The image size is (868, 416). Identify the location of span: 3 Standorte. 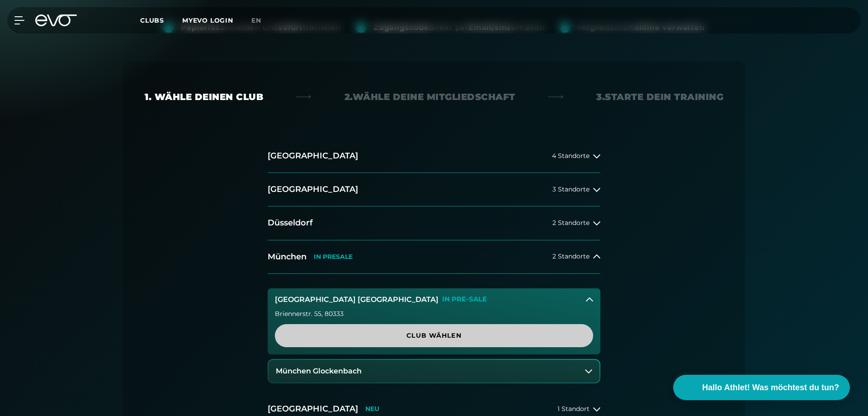
(571, 190).